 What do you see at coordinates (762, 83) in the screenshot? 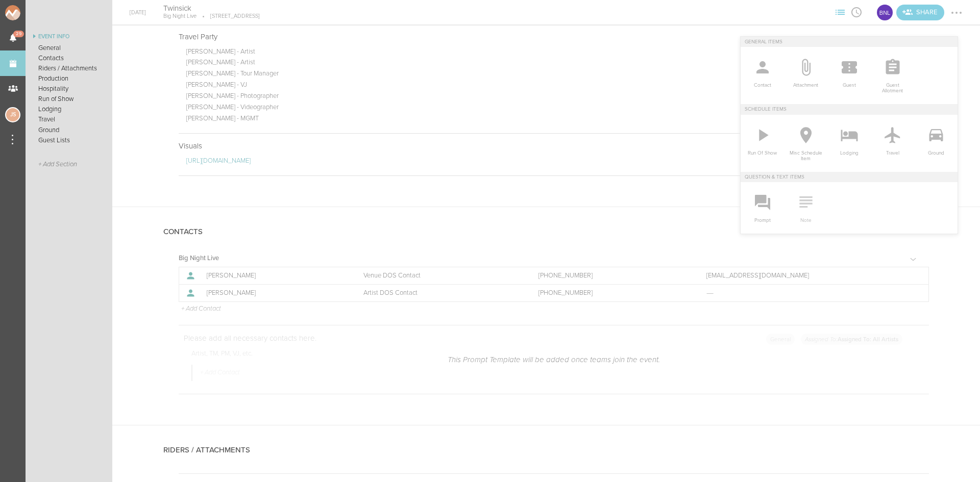
I see `span: Contact` at bounding box center [762, 83].